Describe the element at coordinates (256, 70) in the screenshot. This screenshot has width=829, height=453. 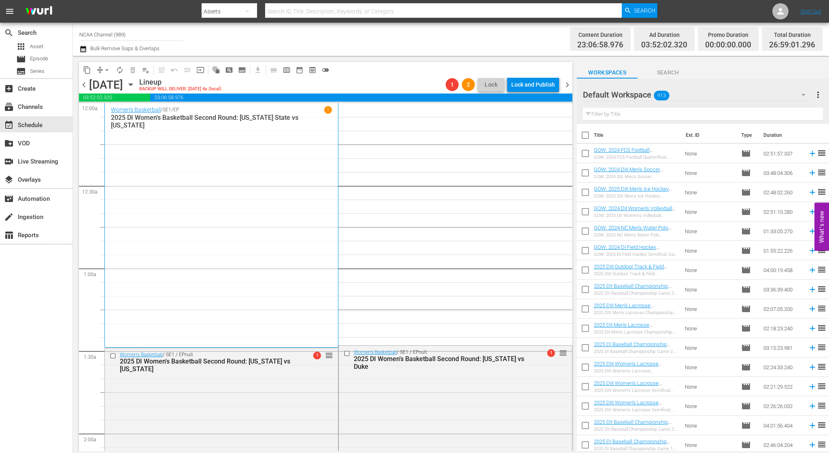
I see `span: Download as CSV` at that location.